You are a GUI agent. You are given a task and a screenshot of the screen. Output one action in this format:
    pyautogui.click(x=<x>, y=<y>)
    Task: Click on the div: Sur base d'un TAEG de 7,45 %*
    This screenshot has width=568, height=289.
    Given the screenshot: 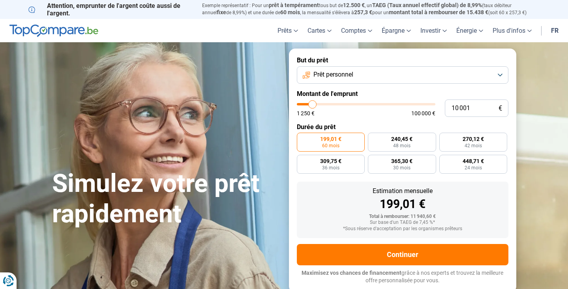 What is the action you would take?
    pyautogui.click(x=402, y=223)
    